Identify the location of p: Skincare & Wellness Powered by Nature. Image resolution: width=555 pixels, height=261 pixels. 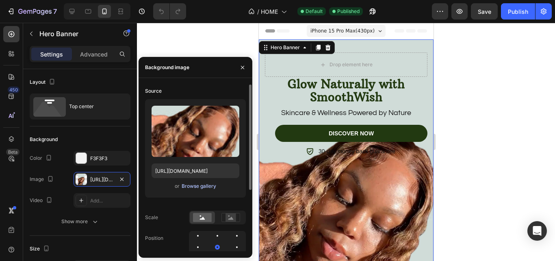
(87, 90).